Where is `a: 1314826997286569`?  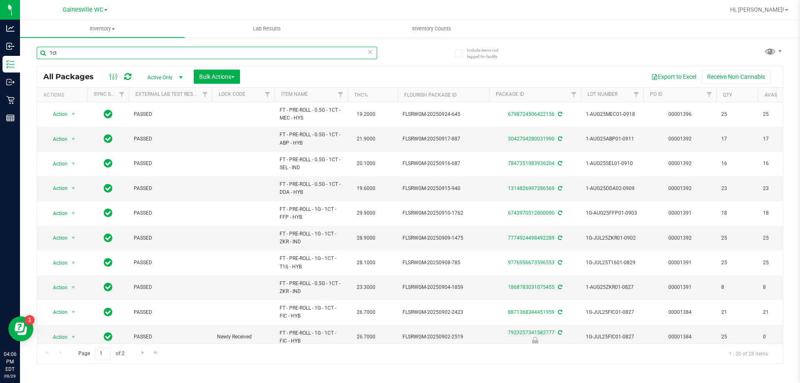 a: 1314826997286569 is located at coordinates (531, 188).